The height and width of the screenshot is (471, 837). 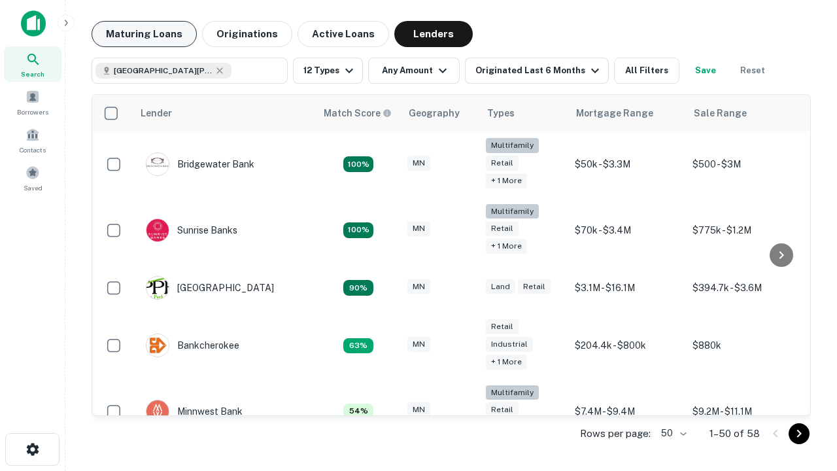 I want to click on div: Bridgewater Bank, so click(x=200, y=164).